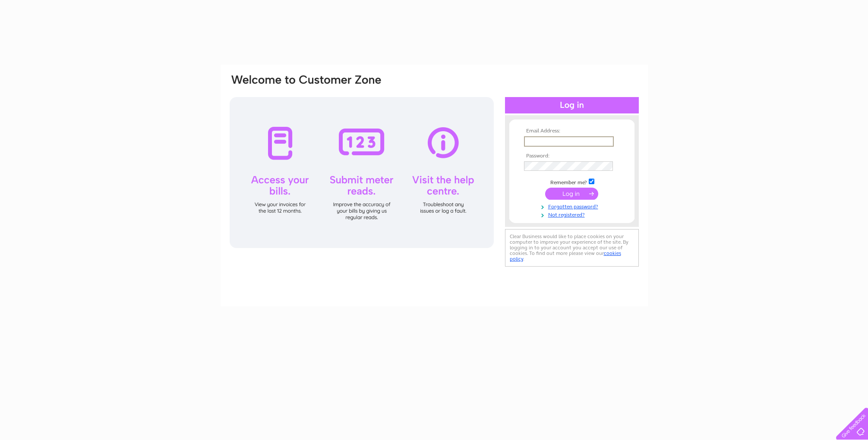 Image resolution: width=868 pixels, height=440 pixels. Describe the element at coordinates (573, 214) in the screenshot. I see `a: Not registered?` at that location.